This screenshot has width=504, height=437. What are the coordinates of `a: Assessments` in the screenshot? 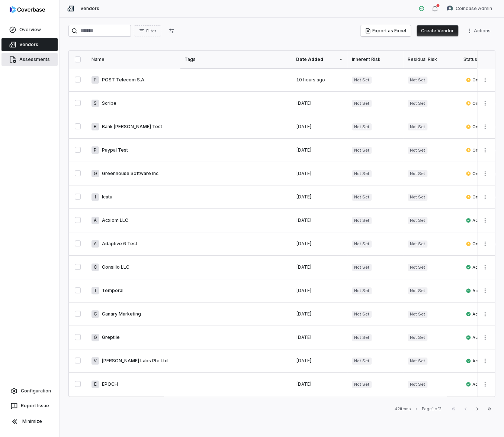 It's located at (29, 59).